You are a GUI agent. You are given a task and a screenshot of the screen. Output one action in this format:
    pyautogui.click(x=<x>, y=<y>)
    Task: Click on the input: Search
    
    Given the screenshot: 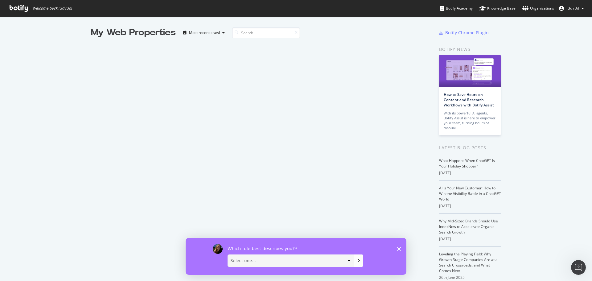 What is the action you would take?
    pyautogui.click(x=266, y=33)
    